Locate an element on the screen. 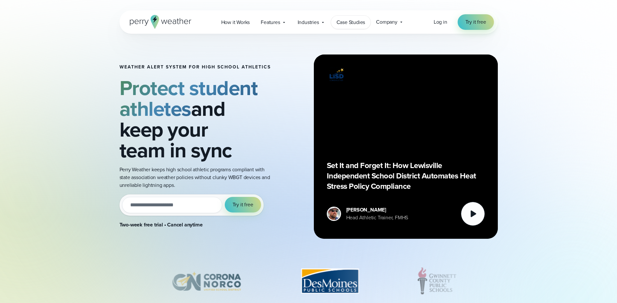  img: Lewisville ISD logo is located at coordinates (337, 75).